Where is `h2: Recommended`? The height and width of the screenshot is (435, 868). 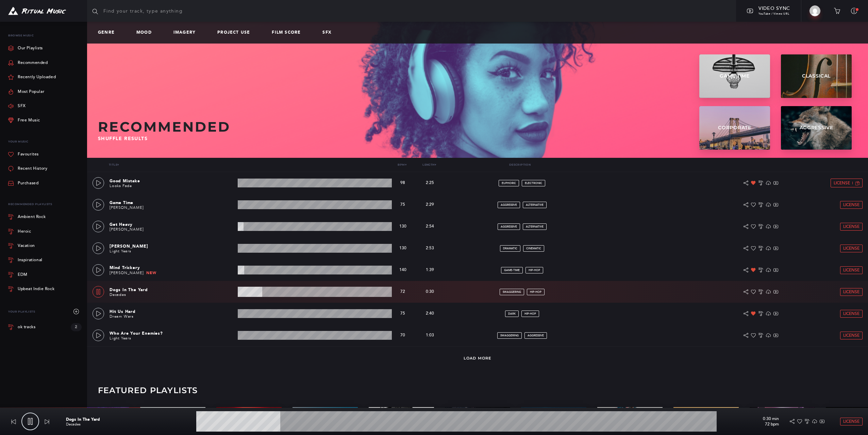
h2: Recommended is located at coordinates (325, 127).